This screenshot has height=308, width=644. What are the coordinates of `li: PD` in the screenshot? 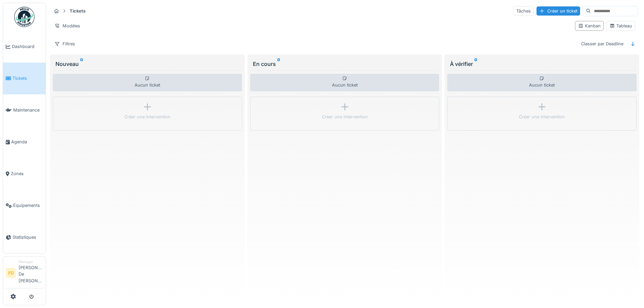 It's located at (11, 273).